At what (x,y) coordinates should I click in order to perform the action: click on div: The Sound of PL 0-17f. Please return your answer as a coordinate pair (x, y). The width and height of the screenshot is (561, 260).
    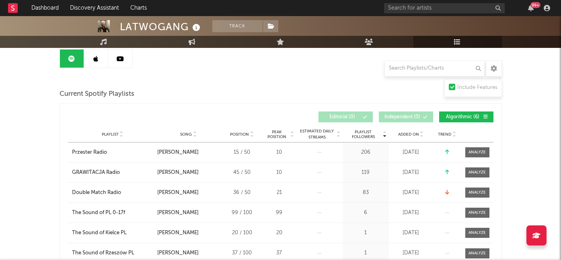
    Looking at the image, I should click on (98, 213).